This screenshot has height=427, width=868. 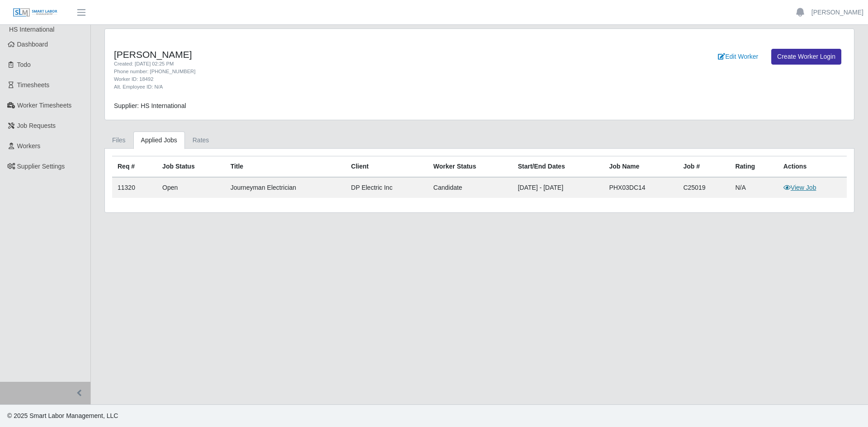 I want to click on a: View Job, so click(x=799, y=187).